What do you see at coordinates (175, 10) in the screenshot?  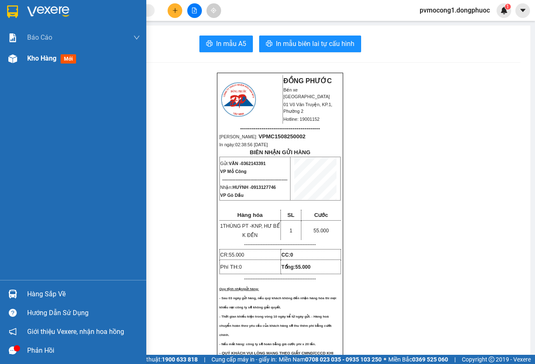 I see `button: plus` at bounding box center [175, 10].